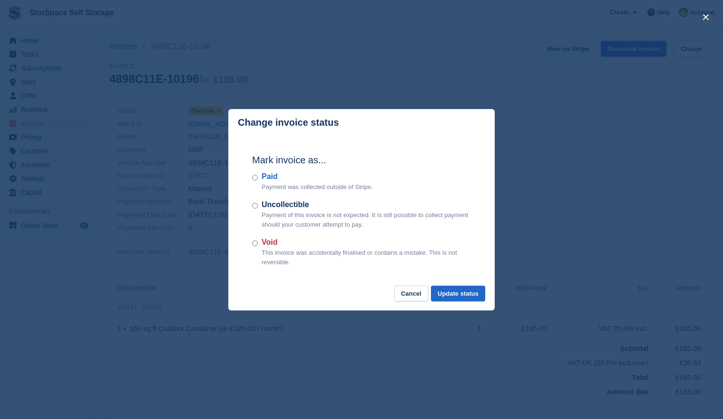  I want to click on p: Payment was collected outside of Stripe., so click(317, 187).